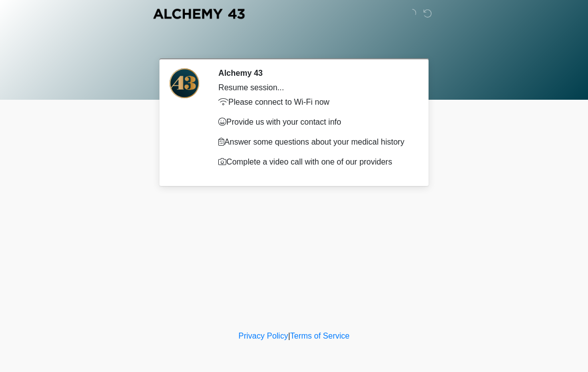 Image resolution: width=588 pixels, height=372 pixels. What do you see at coordinates (185, 83) in the screenshot?
I see `img: Agent Avatar` at bounding box center [185, 83].